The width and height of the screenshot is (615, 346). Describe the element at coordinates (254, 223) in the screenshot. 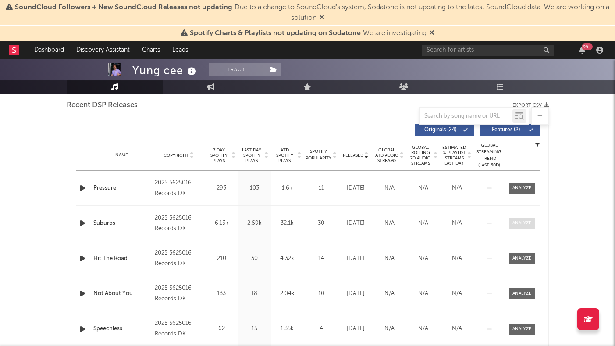

I see `div: 2.69k` at that location.